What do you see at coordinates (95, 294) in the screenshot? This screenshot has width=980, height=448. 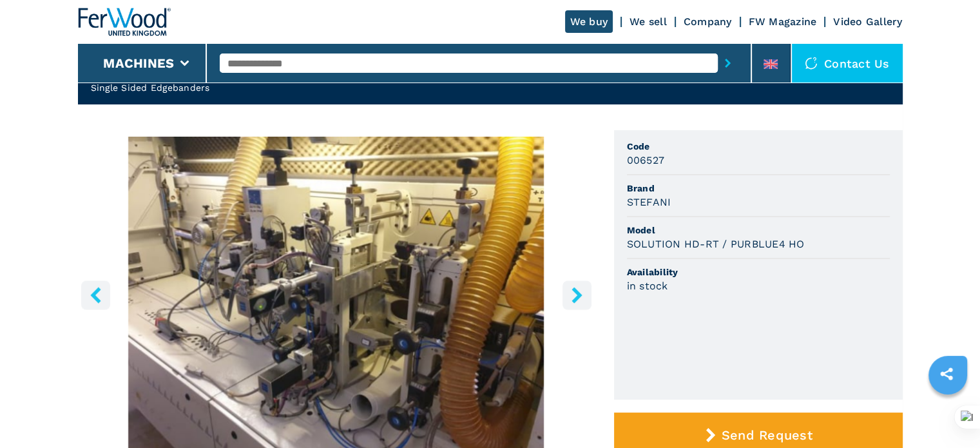 I see `button: left-button` at bounding box center [95, 294].